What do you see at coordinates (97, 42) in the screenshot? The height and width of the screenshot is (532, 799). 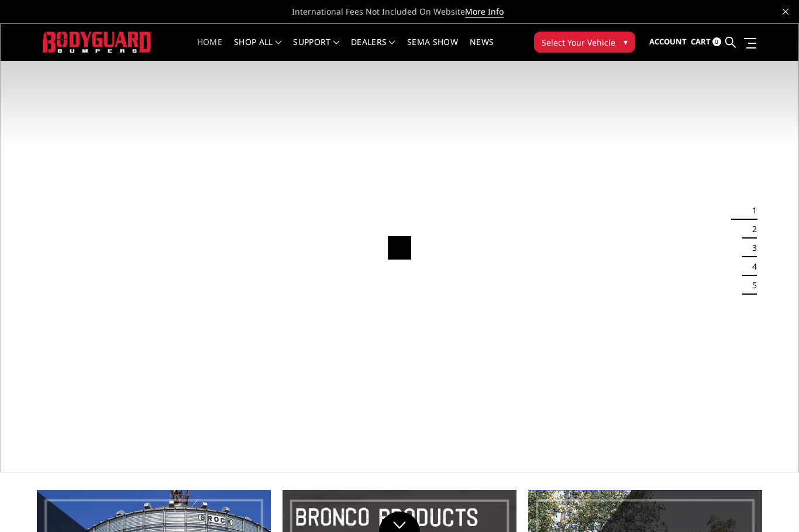 I see `img: BODYGUARD BUMPERS` at bounding box center [97, 42].